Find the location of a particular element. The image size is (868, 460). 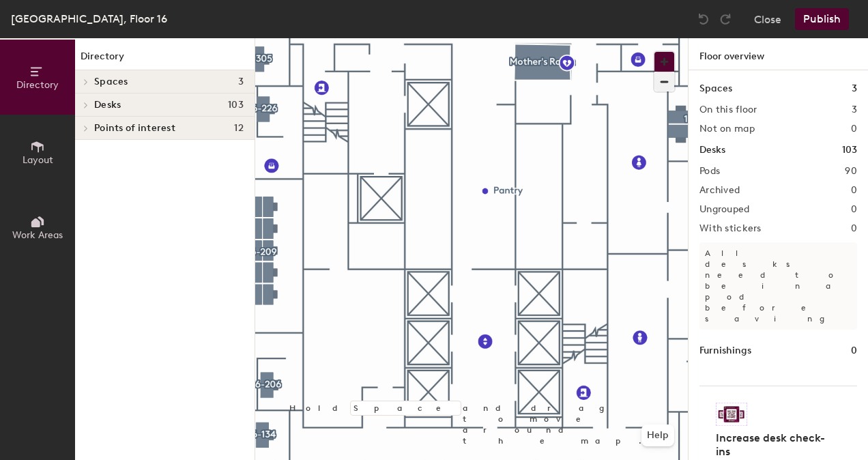

button: Help is located at coordinates (658, 435).